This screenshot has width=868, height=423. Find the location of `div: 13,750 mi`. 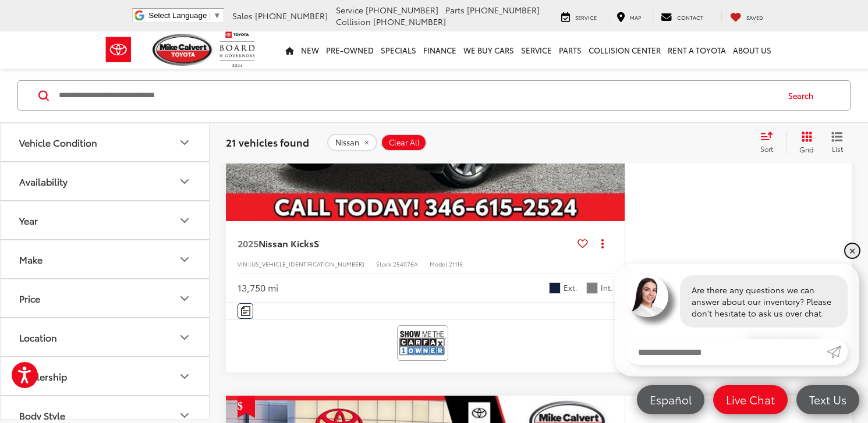

div: 13,750 mi is located at coordinates (258, 287).